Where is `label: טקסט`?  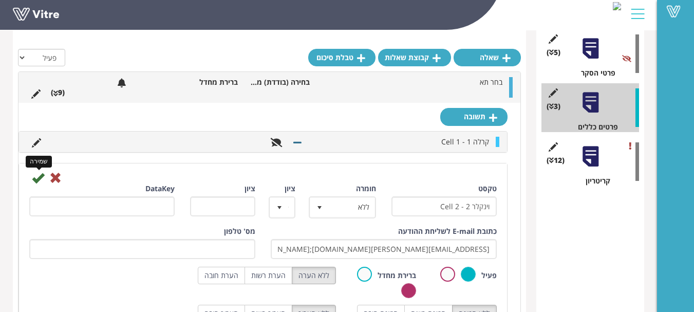
label: טקסט is located at coordinates (487, 188).